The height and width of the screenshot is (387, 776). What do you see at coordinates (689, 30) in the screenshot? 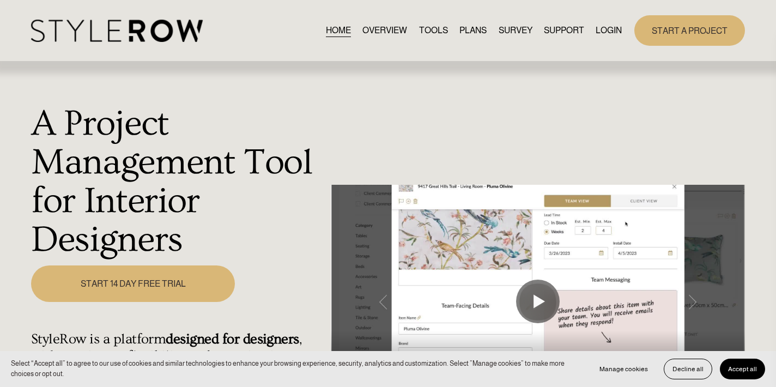
I see `a: START A PROJECT` at bounding box center [689, 30].